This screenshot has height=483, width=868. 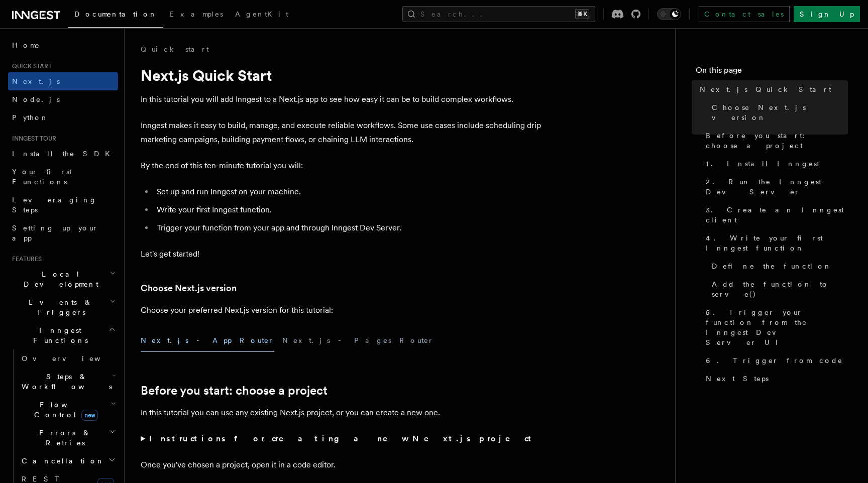 I want to click on span: Leveraging Steps, so click(x=54, y=205).